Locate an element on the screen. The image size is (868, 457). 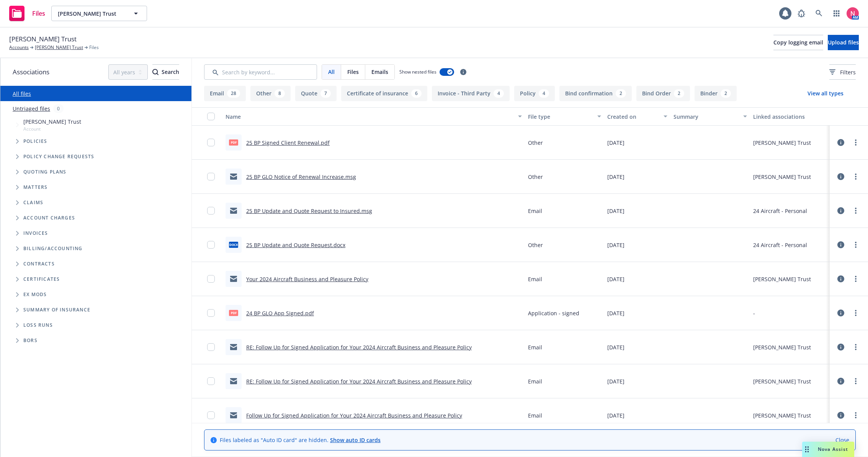
a: Report a Bug is located at coordinates (801, 13).